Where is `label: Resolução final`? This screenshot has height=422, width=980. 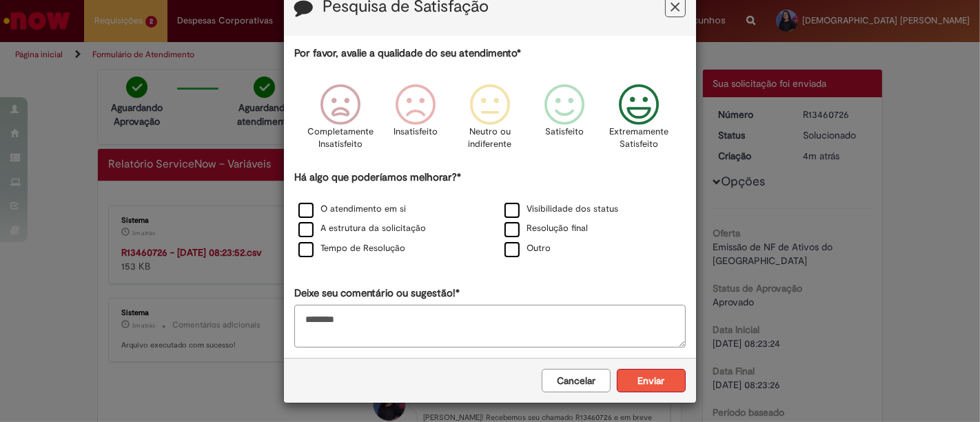 label: Resolução final is located at coordinates (546, 228).